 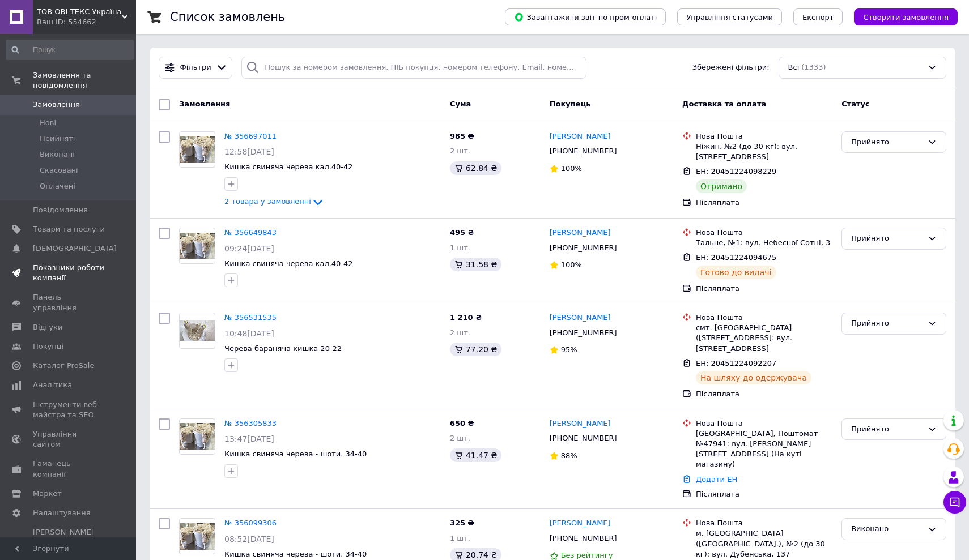 I want to click on div: 41.47 ₴, so click(x=475, y=455).